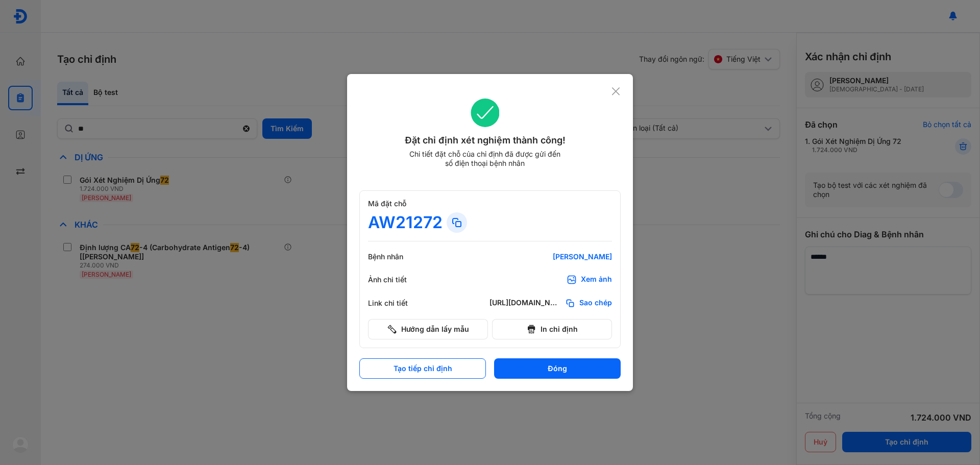  What do you see at coordinates (423, 368) in the screenshot?
I see `button: Tạo tiếp chỉ định` at bounding box center [423, 368].